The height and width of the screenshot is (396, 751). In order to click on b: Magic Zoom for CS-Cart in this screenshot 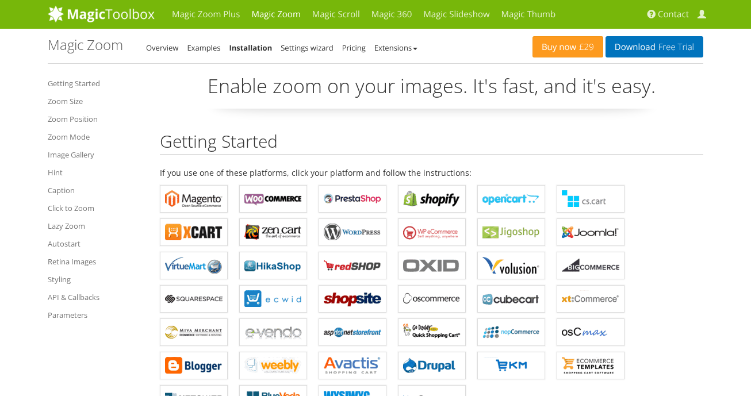, I will do `click(590, 199)`.